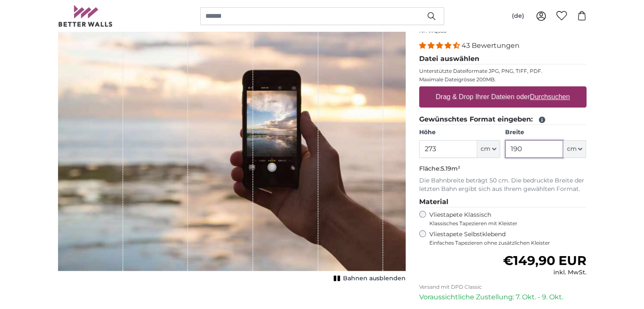 The width and height of the screenshot is (644, 309). Describe the element at coordinates (490, 45) in the screenshot. I see `span: 43 Bewertungen` at that location.